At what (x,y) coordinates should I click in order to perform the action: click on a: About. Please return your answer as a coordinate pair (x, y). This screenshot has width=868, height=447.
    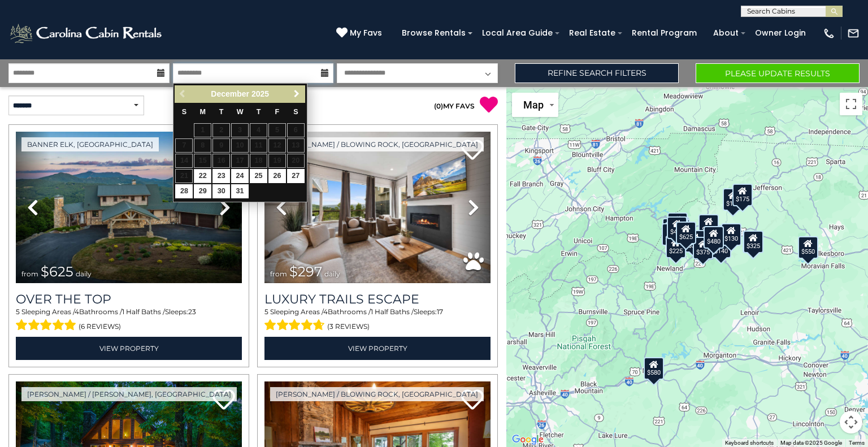
    Looking at the image, I should click on (725, 33).